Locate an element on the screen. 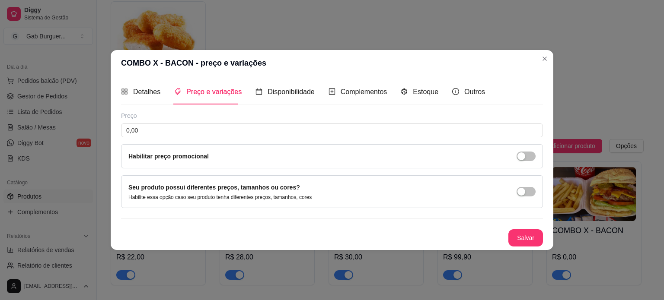 This screenshot has width=664, height=300. span: Detalhes is located at coordinates (147, 92).